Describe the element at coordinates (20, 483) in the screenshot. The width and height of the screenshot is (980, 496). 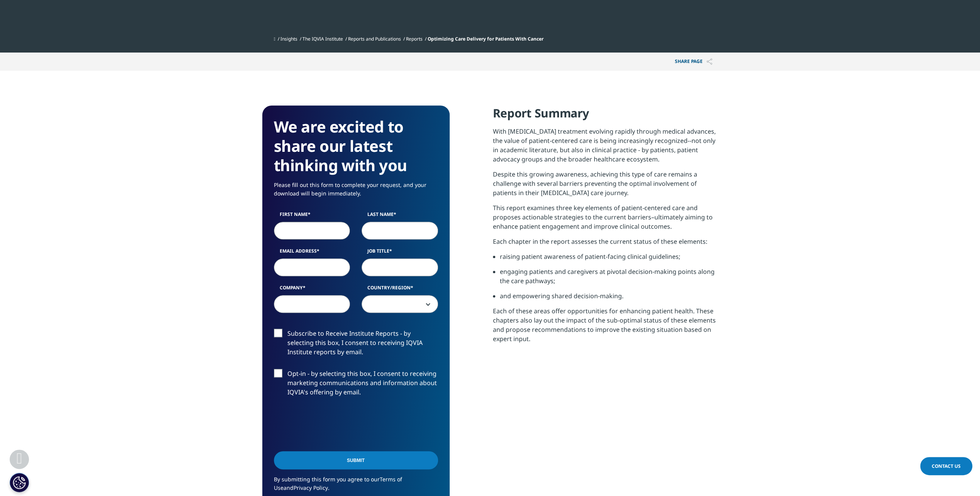
I see `button: Ρυθμίσεις για τα cookies` at that location.